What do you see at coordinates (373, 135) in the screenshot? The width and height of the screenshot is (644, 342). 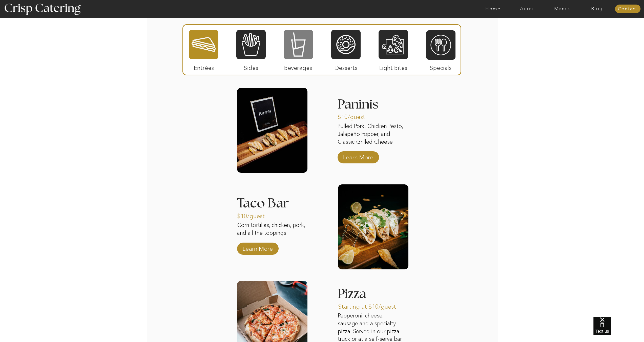 I see `p: Pulled Pork, Chicken Pesto, Jalapeño Popper, and Classic Grilled Cheese` at bounding box center [373, 135].